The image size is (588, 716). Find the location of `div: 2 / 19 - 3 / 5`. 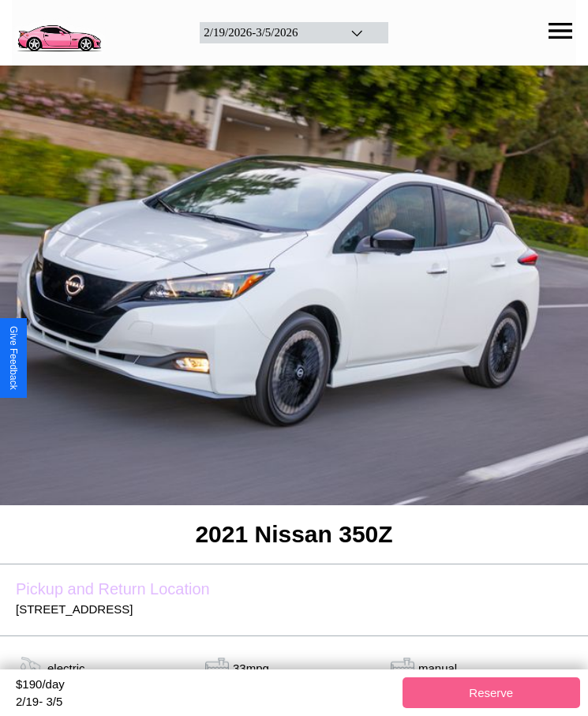

div: 2 / 19 - 3 / 5 is located at coordinates (205, 701).